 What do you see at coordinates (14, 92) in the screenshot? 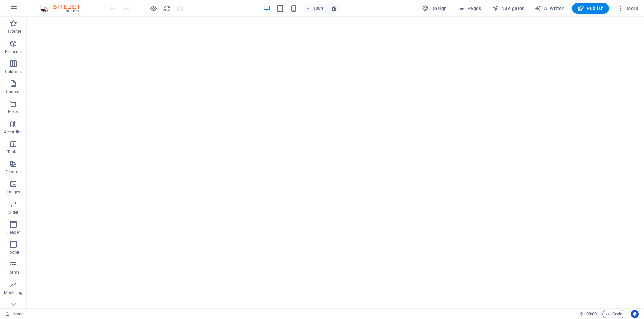
I see `p: Content` at bounding box center [14, 92].